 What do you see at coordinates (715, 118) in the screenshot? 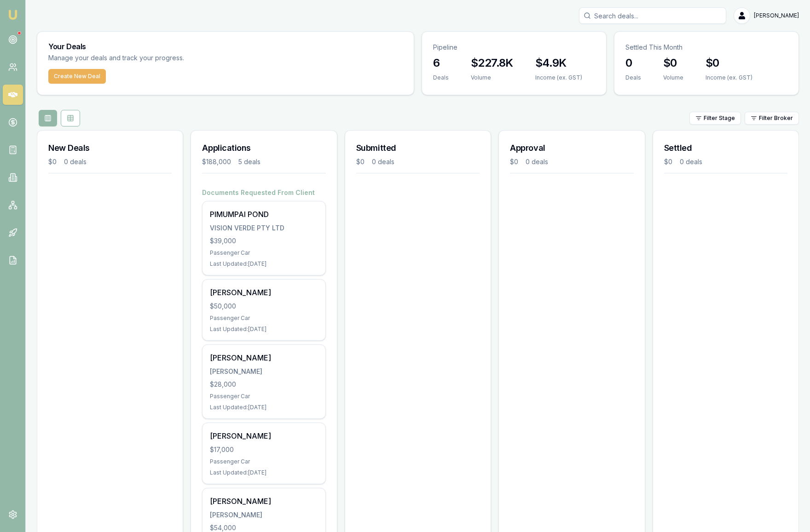
I see `button: Filter Stage` at bounding box center [715, 118].